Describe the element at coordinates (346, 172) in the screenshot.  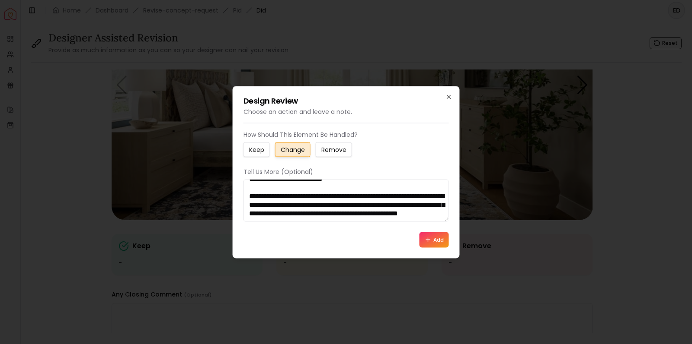
I see `p: Tell Us More (Optional)` at that location.